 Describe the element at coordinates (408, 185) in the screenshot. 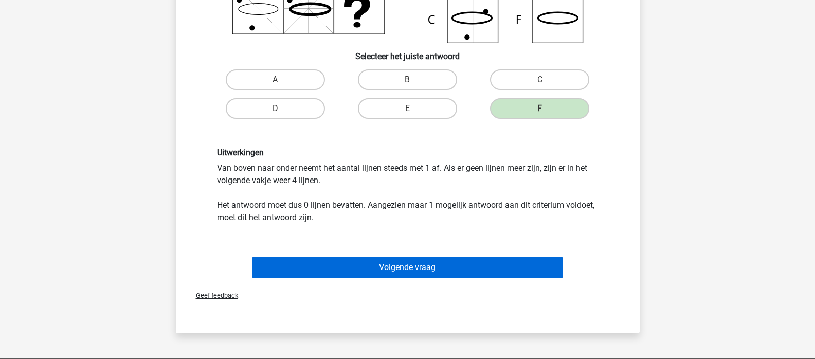

I see `div: Van boven naar onder neemt het aantal lijnen steeds met 1 af. Als er geen lijnen meer zijn, zijn ...` at that location.